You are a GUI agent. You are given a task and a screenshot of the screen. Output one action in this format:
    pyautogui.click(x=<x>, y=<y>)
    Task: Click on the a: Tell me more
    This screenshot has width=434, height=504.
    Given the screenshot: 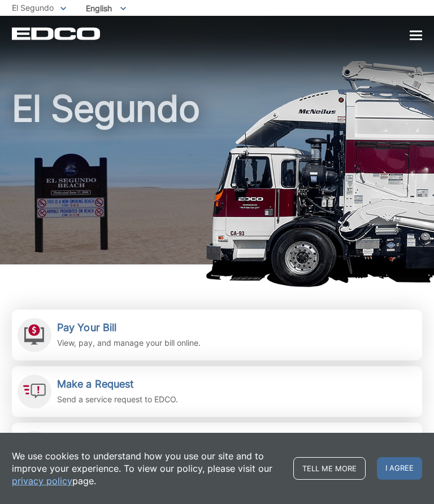 What is the action you would take?
    pyautogui.click(x=329, y=468)
    